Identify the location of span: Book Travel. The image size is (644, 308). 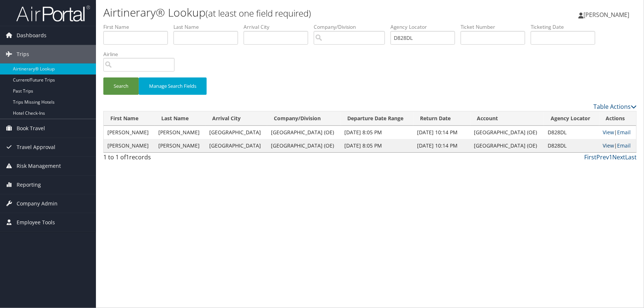
(31, 129).